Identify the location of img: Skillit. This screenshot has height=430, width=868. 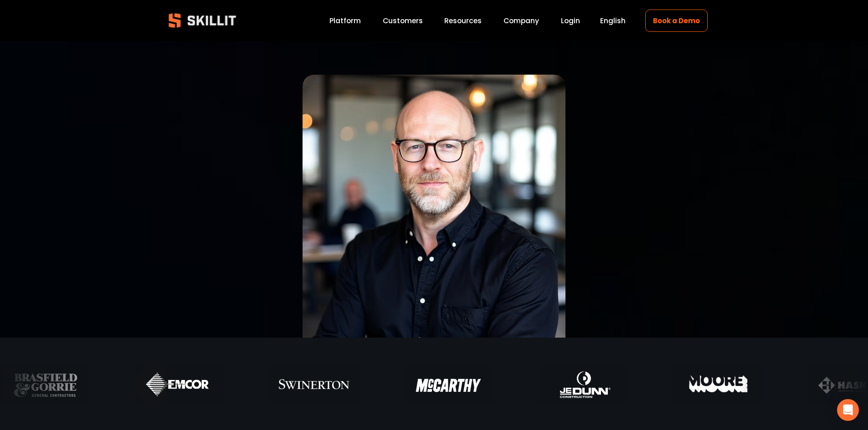
(202, 20).